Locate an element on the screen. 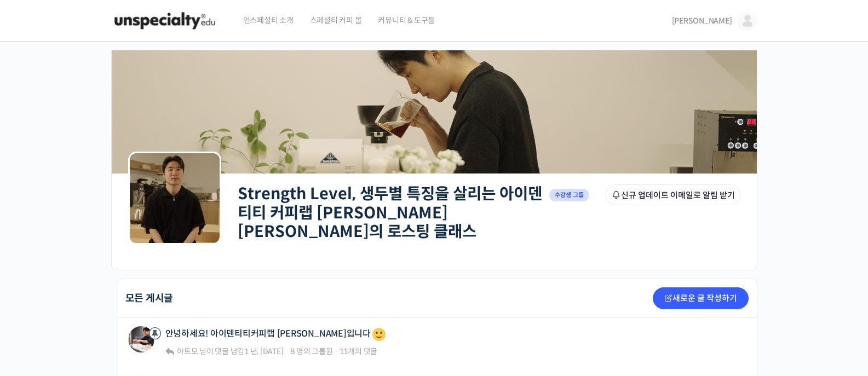 The image size is (868, 376). span: 님이 댓글 남김 is located at coordinates (229, 352).